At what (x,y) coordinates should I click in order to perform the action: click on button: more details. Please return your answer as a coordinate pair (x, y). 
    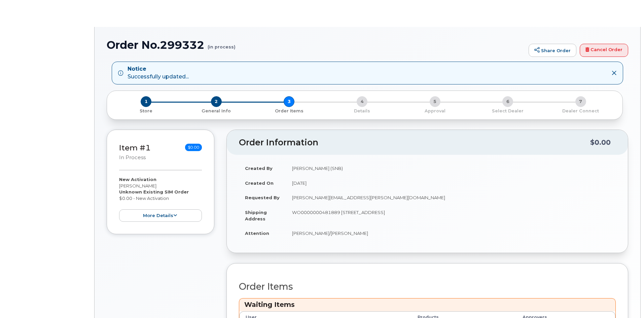
    Looking at the image, I should click on (161, 216).